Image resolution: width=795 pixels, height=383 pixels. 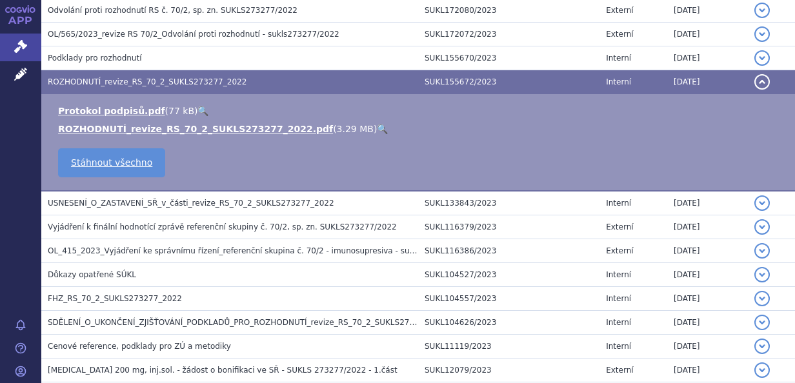 What do you see at coordinates (181, 111) in the screenshot?
I see `span: 77 kB` at bounding box center [181, 111].